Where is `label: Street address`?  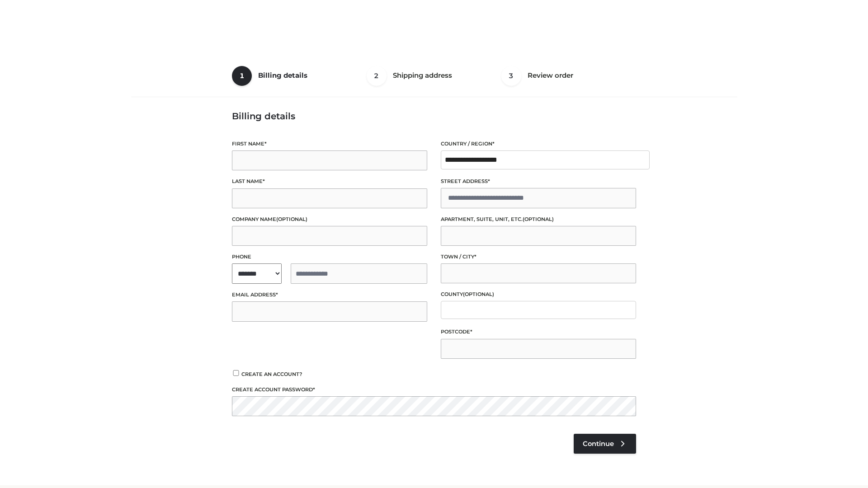
label: Street address is located at coordinates (538, 181).